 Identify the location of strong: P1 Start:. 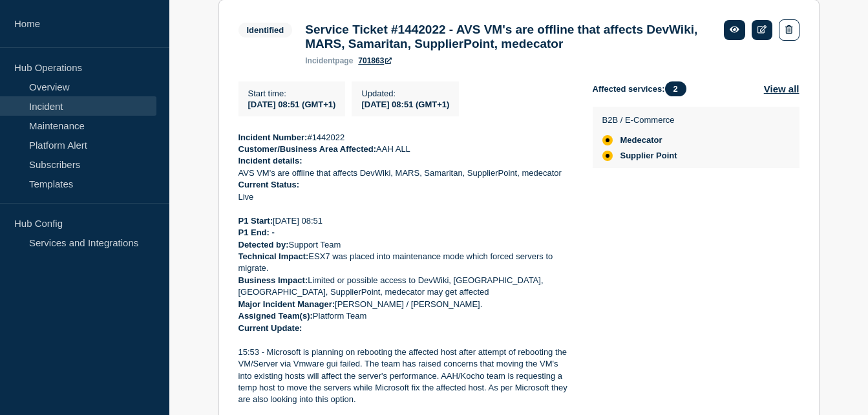
(256, 220).